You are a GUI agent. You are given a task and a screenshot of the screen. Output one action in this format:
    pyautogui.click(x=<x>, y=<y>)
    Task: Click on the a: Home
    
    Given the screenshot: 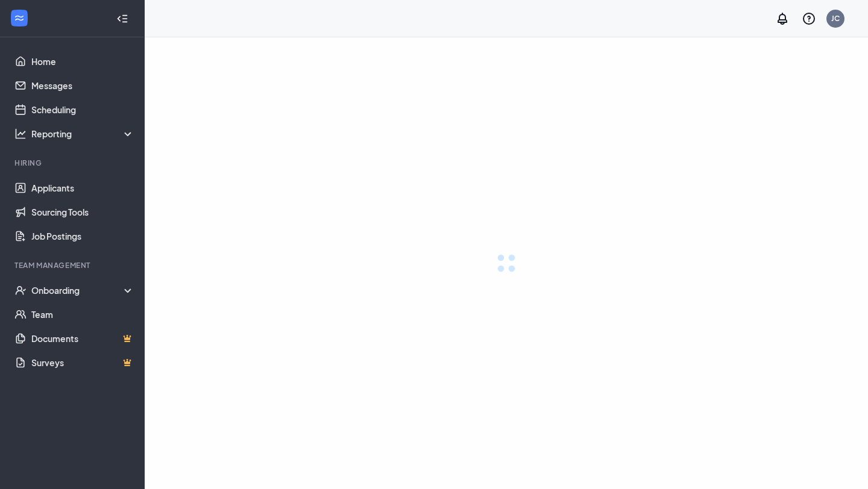 What is the action you would take?
    pyautogui.click(x=82, y=61)
    